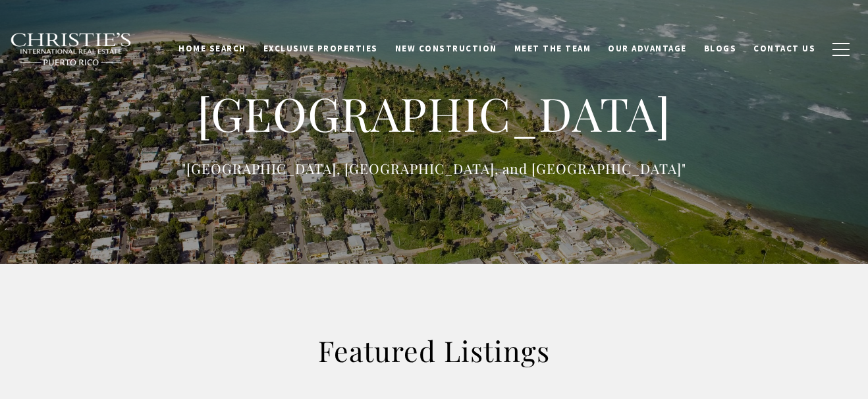 The width and height of the screenshot is (868, 399). Describe the element at coordinates (721, 48) in the screenshot. I see `span: Blogs` at that location.